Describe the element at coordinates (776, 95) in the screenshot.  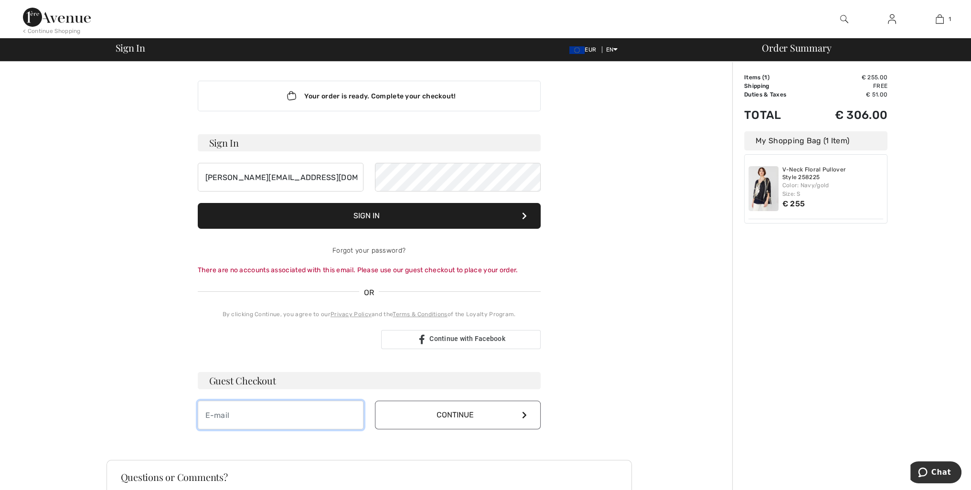
I see `td: Duties & Taxes` at that location.